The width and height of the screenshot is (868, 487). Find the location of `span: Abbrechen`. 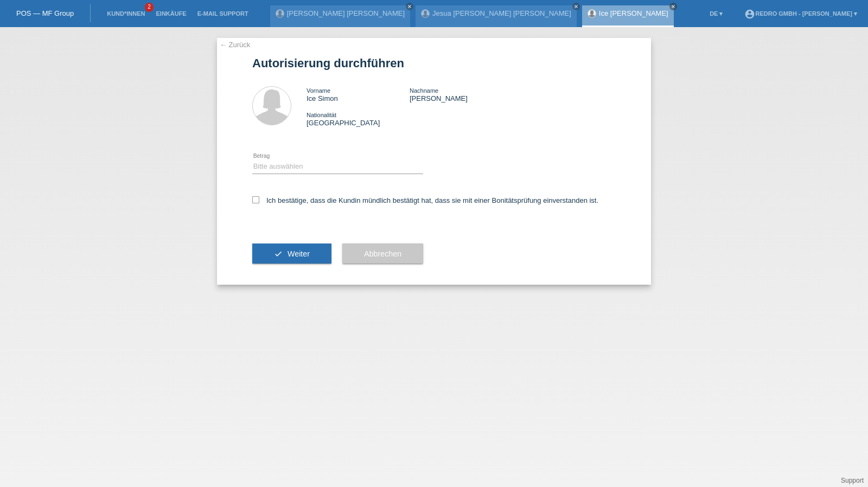

span: Abbrechen is located at coordinates (383, 254).